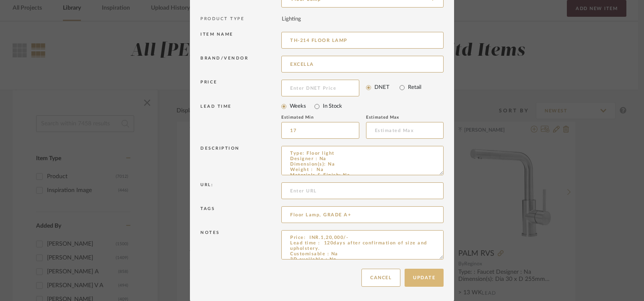 The height and width of the screenshot is (301, 644). What do you see at coordinates (333, 106) in the screenshot?
I see `label: In Stock` at bounding box center [333, 106].